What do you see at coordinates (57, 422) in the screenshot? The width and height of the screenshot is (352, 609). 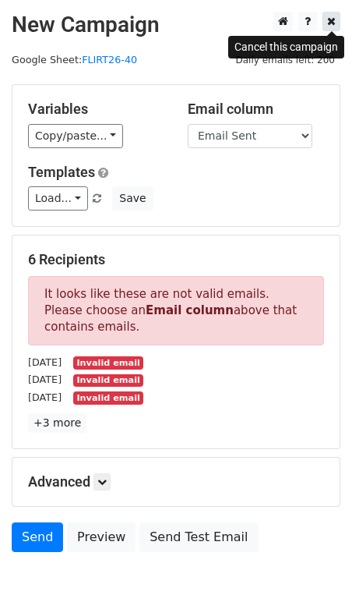 I see `a: +3 more` at bounding box center [57, 422].